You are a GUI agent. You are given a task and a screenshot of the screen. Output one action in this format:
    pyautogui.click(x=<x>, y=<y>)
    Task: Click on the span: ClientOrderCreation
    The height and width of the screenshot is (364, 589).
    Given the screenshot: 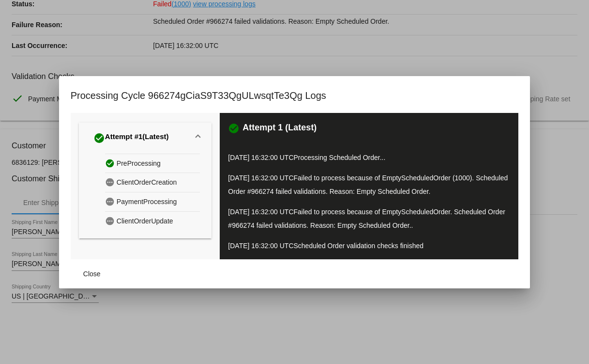 What is the action you would take?
    pyautogui.click(x=147, y=182)
    